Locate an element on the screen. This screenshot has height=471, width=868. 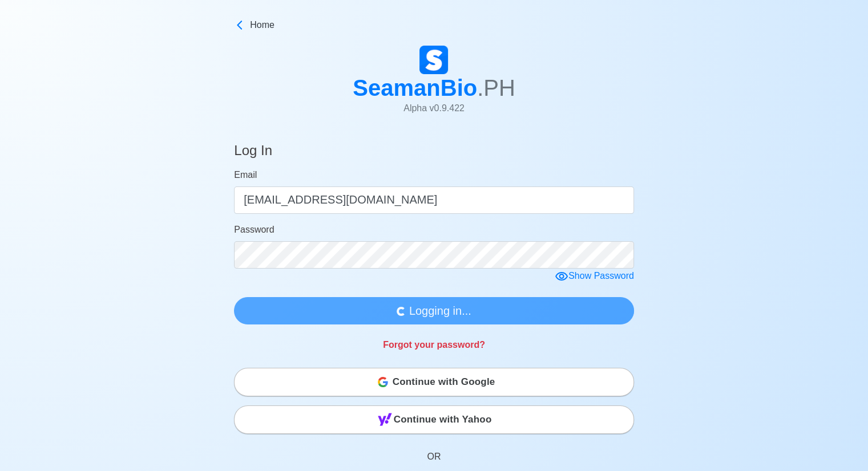
button: Continue with Yahoo is located at coordinates (433, 420).